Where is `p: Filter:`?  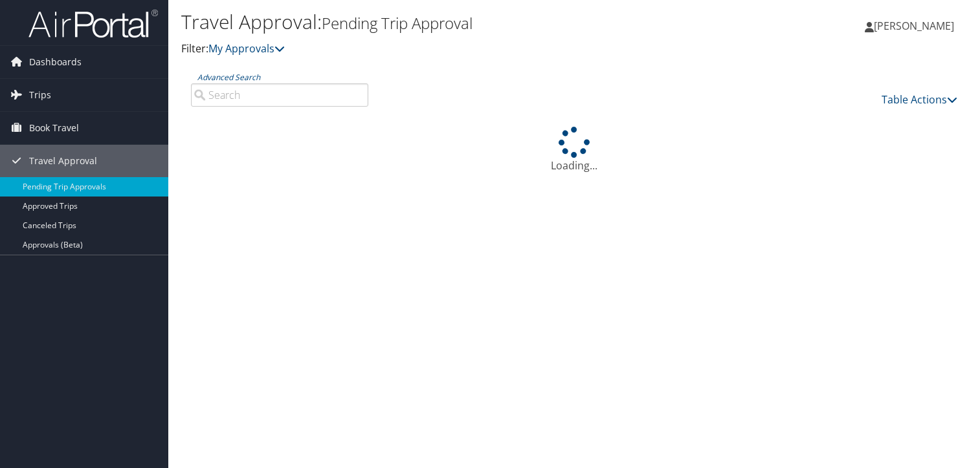 p: Filter: is located at coordinates (443, 49).